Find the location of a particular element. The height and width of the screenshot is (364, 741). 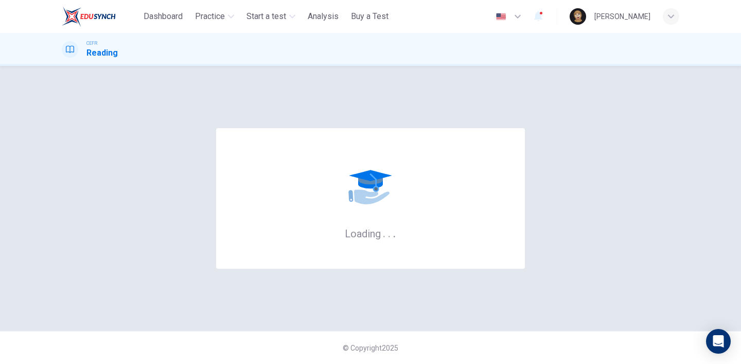

span: CEFR is located at coordinates (92, 43).